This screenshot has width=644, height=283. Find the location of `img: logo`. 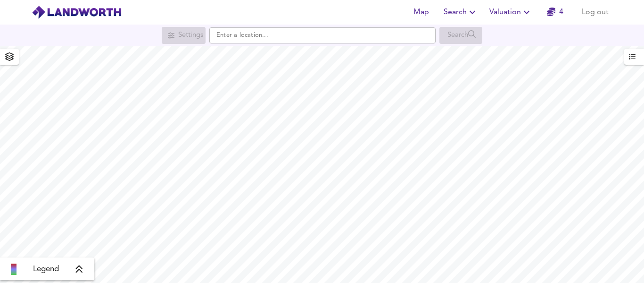

img: logo is located at coordinates (76, 13).